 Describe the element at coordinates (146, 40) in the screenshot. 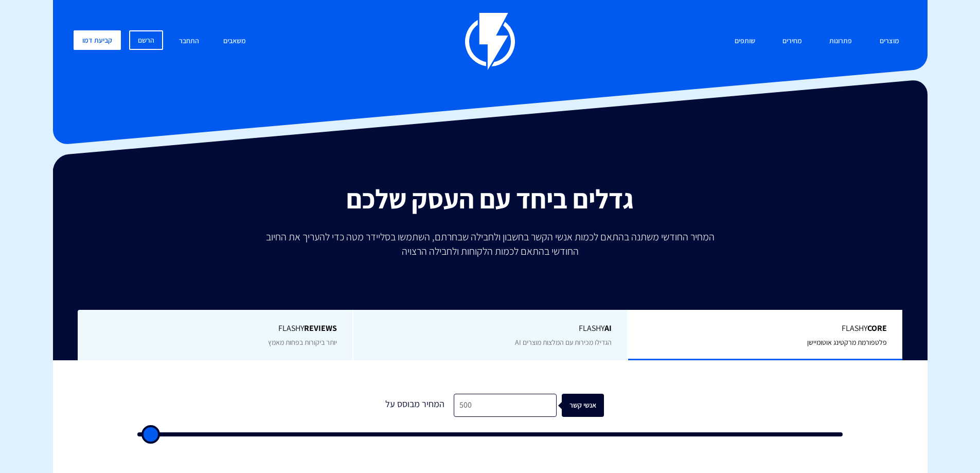

I see `a: הרשם` at that location.